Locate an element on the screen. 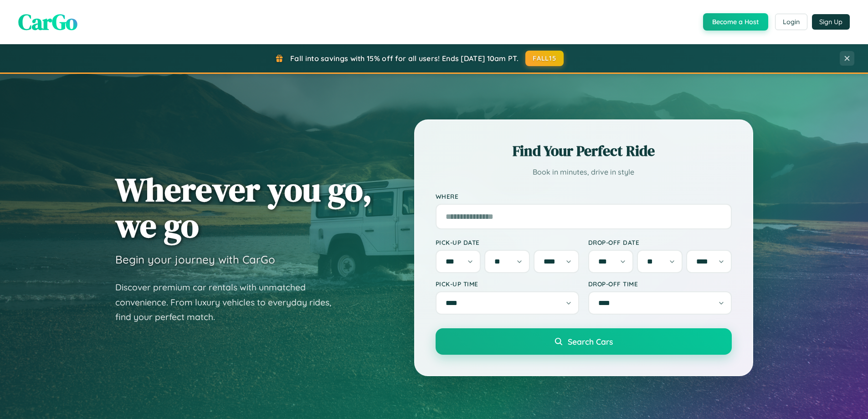 The height and width of the screenshot is (419, 868). span: CarGo is located at coordinates (48, 22).